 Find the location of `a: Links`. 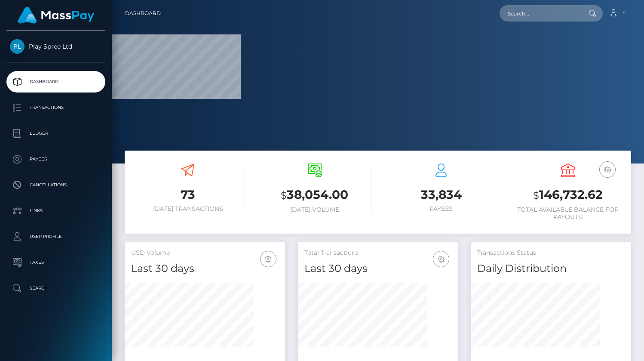

a: Links is located at coordinates (56, 211).